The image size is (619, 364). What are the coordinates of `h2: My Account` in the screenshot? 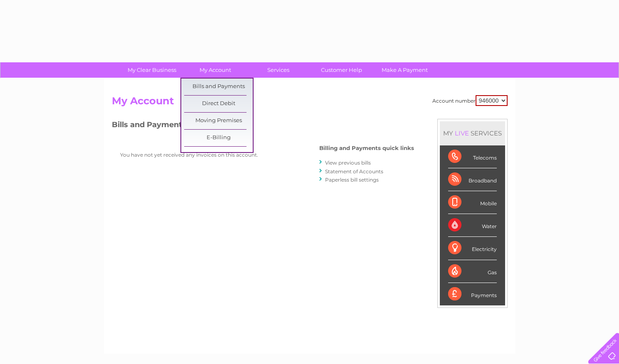 It's located at (310, 103).